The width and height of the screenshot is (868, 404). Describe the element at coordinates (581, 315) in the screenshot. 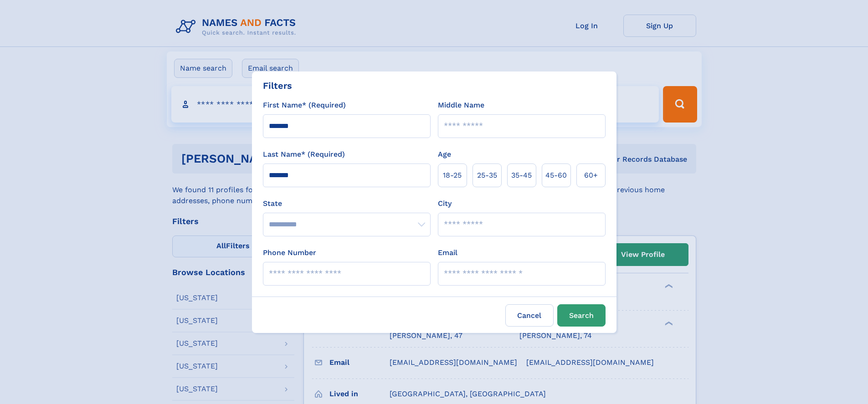

I see `button: Search` at that location.